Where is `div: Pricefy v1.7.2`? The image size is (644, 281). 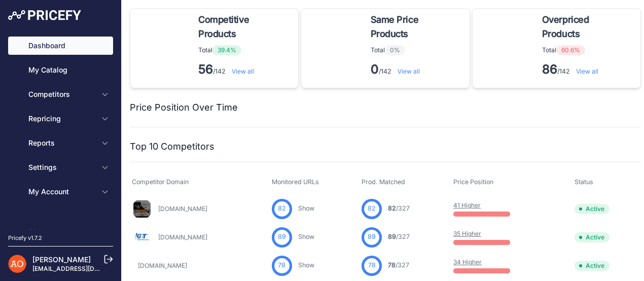 div: Pricefy v1.7.2 is located at coordinates (25, 238).